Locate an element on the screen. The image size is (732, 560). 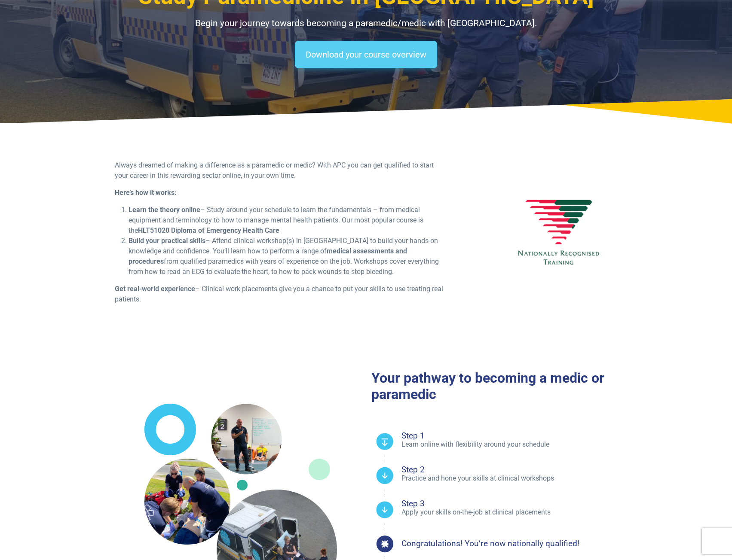
h4: Congratulations! You’re now nationally qualified! is located at coordinates (490, 543).